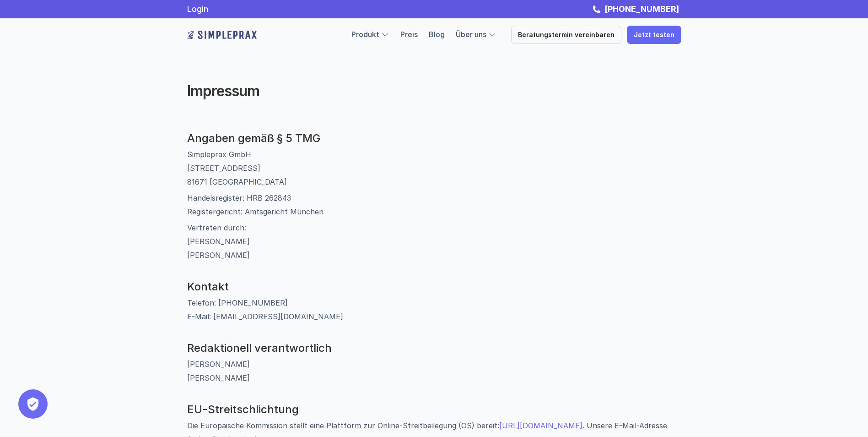 Image resolution: width=868 pixels, height=437 pixels. I want to click on h3: Redaktionell verantwortlich, so click(434, 348).